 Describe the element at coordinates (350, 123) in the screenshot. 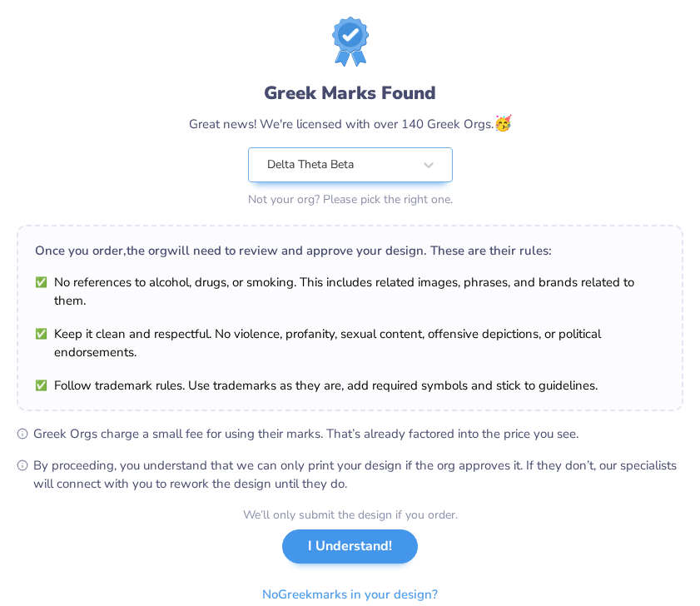

I see `div: Great news! We're licensed with over 140 Greek Orgs.` at that location.